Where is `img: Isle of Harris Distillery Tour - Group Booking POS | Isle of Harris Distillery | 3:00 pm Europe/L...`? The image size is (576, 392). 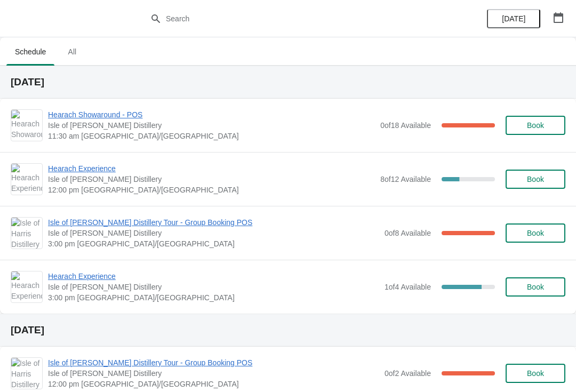
img: Isle of Harris Distillery Tour - Group Booking POS | Isle of Harris Distillery | 3:00 pm Europe/L... is located at coordinates (27, 233).